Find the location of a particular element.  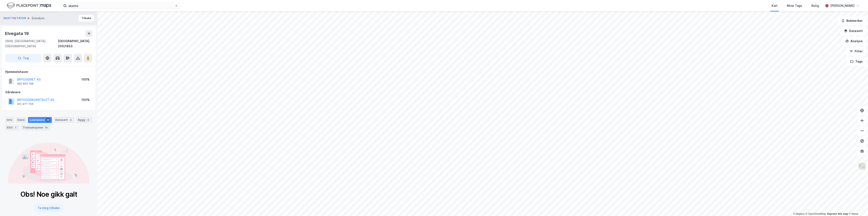

div: 14 is located at coordinates (46, 128).